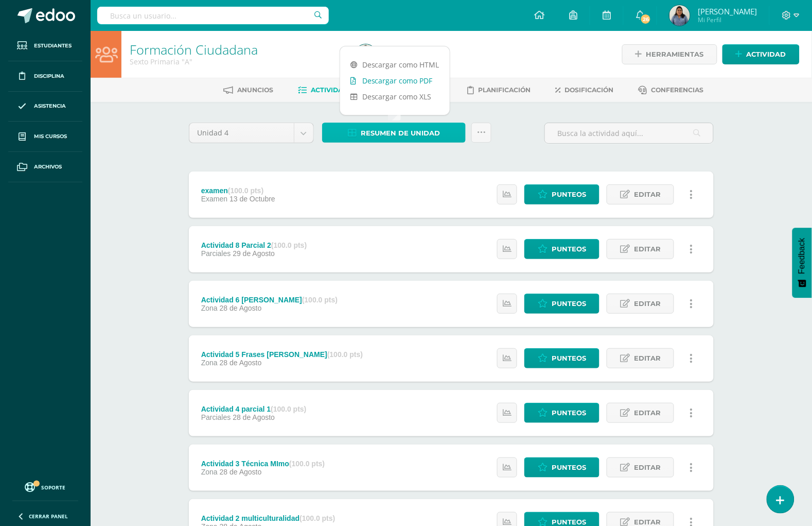 This screenshot has height=526, width=812. What do you see at coordinates (589, 89) in the screenshot?
I see `span: Dosificación` at bounding box center [589, 89].